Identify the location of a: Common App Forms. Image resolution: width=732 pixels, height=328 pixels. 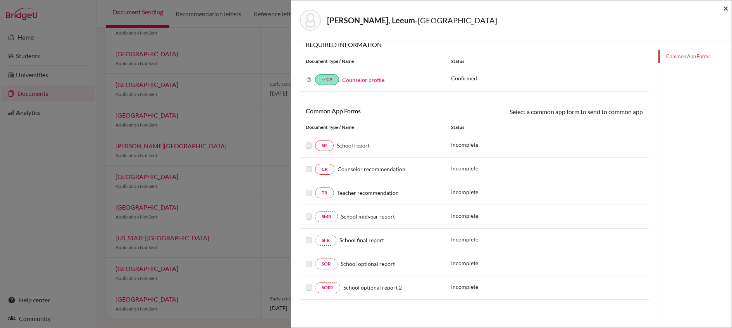
(695, 56).